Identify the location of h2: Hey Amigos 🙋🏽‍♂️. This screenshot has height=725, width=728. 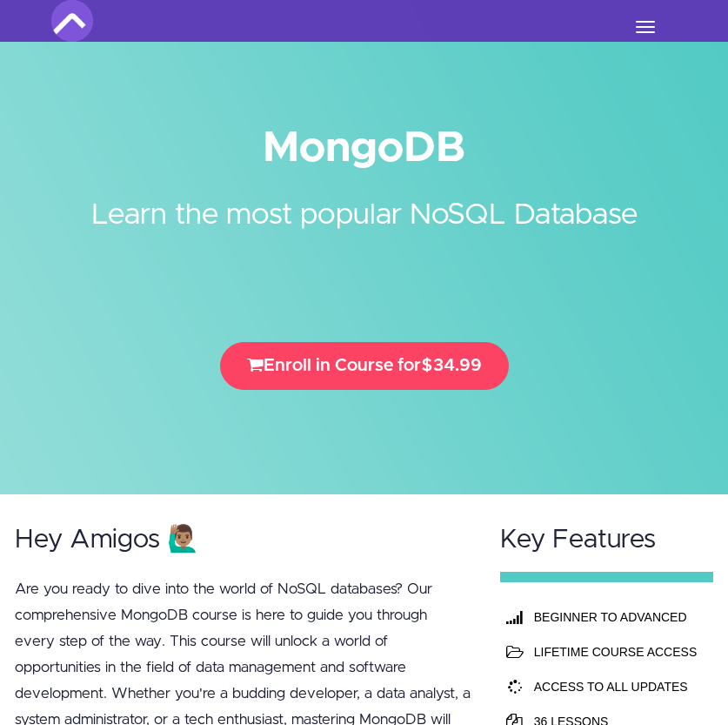
(243, 540).